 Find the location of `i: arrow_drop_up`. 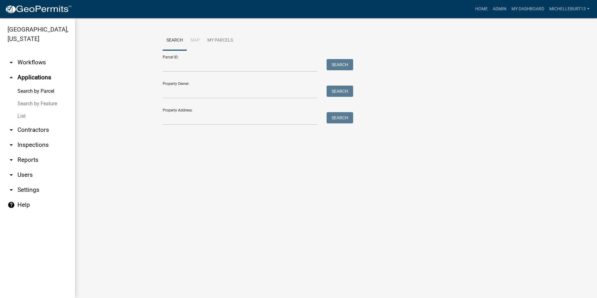

i: arrow_drop_up is located at coordinates (11, 77).